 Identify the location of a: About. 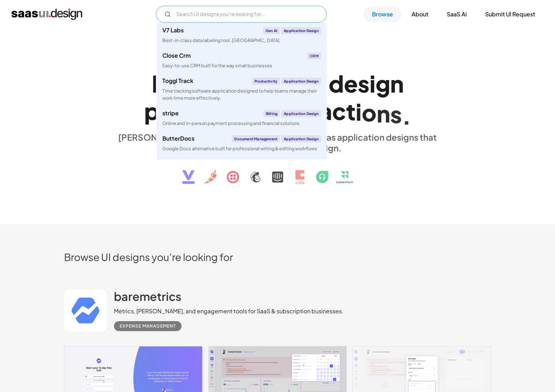
(420, 14).